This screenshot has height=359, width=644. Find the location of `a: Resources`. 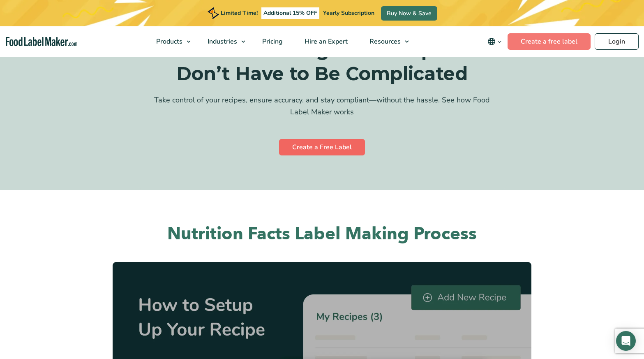

a: Resources is located at coordinates (386, 42).